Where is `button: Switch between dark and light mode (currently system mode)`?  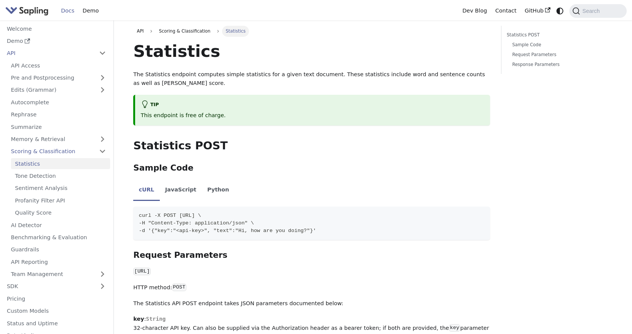
button: Switch between dark and light mode (currently system mode) is located at coordinates (560, 11).